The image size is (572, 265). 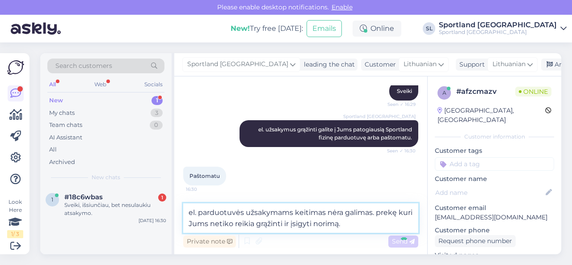 I want to click on div: # afzcmazv, so click(x=486, y=92).